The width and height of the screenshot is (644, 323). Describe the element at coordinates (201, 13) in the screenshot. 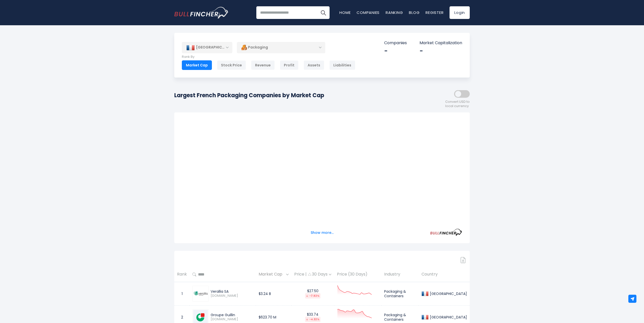

I see `a: Go to homepage` at that location.